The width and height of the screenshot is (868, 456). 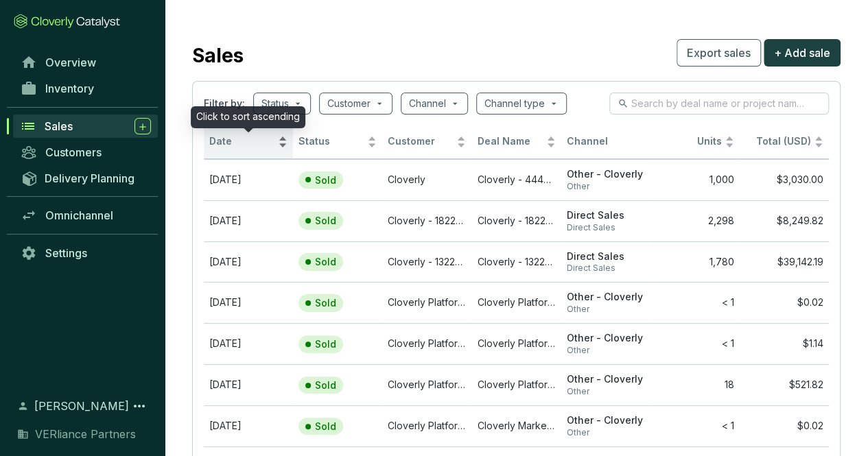 What do you see at coordinates (785, 262) in the screenshot?
I see `td: $39,142.19` at bounding box center [785, 262].